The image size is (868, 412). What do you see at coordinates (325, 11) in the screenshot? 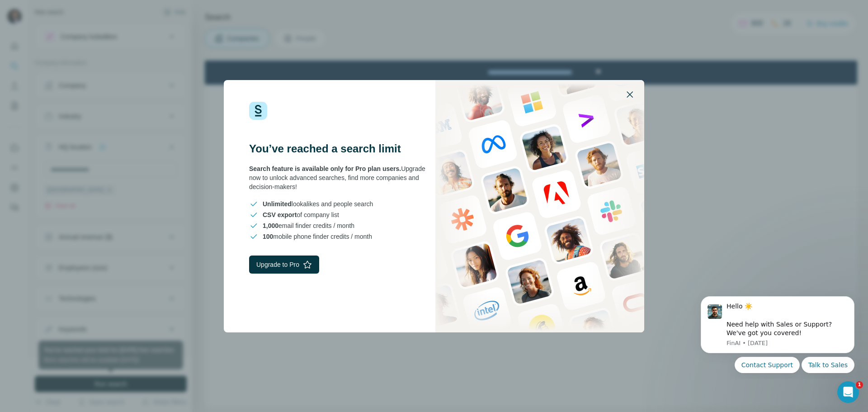
I see `div: Upgrade plan for full access to Surfe` at bounding box center [325, 11].